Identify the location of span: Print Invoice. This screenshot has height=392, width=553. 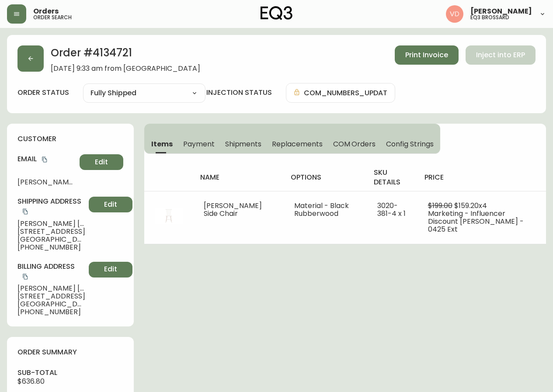
(427, 55).